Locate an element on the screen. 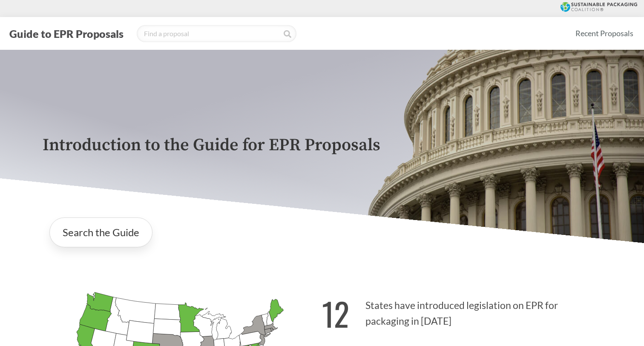 Image resolution: width=644 pixels, height=346 pixels. strong: 12 is located at coordinates (335, 313).